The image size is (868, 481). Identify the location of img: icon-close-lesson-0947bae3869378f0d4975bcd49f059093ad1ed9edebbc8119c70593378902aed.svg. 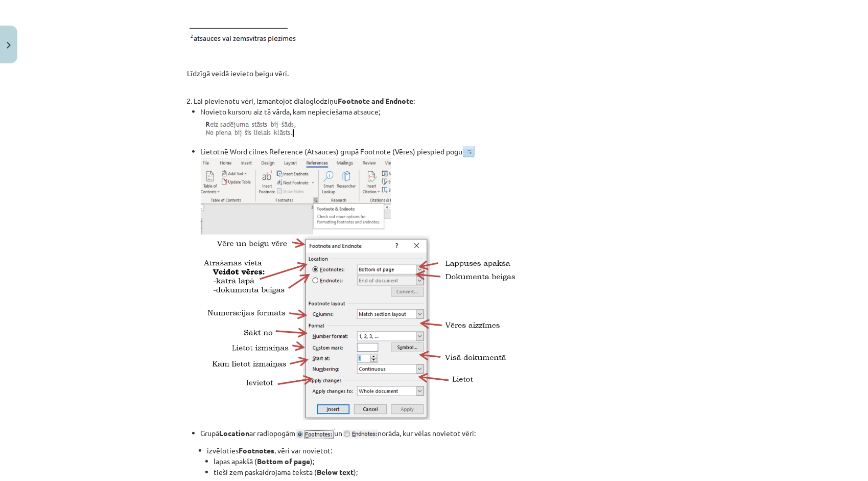
(9, 45).